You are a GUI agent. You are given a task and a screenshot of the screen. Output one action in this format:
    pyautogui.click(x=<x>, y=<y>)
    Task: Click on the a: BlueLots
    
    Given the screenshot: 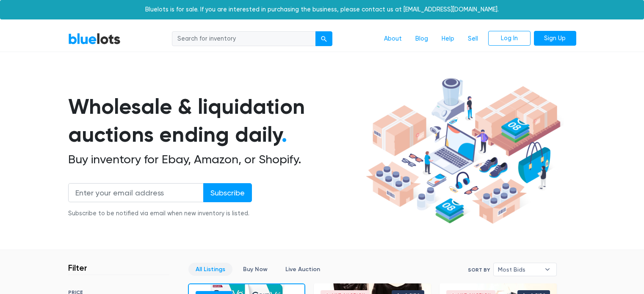 What is the action you would take?
    pyautogui.click(x=94, y=39)
    